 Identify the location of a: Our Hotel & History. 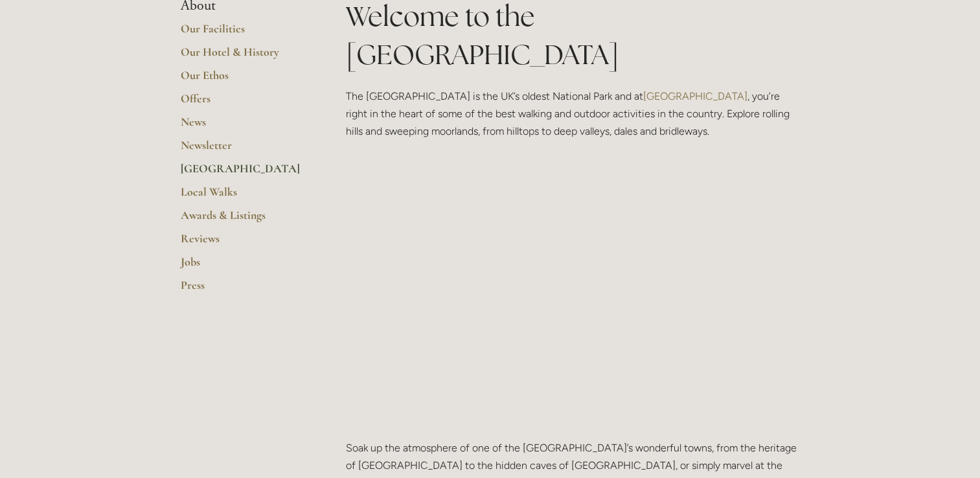
(242, 57).